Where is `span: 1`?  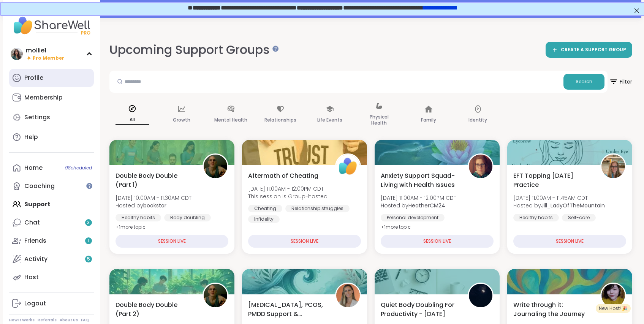 span: 1 is located at coordinates (89, 241).